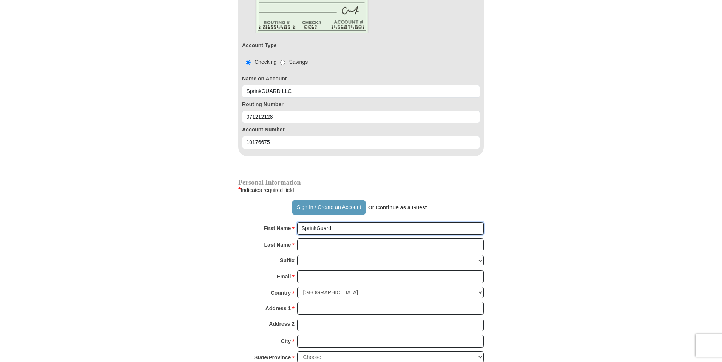 Image resolution: width=722 pixels, height=362 pixels. What do you see at coordinates (282, 324) in the screenshot?
I see `strong: Address 2` at bounding box center [282, 324].